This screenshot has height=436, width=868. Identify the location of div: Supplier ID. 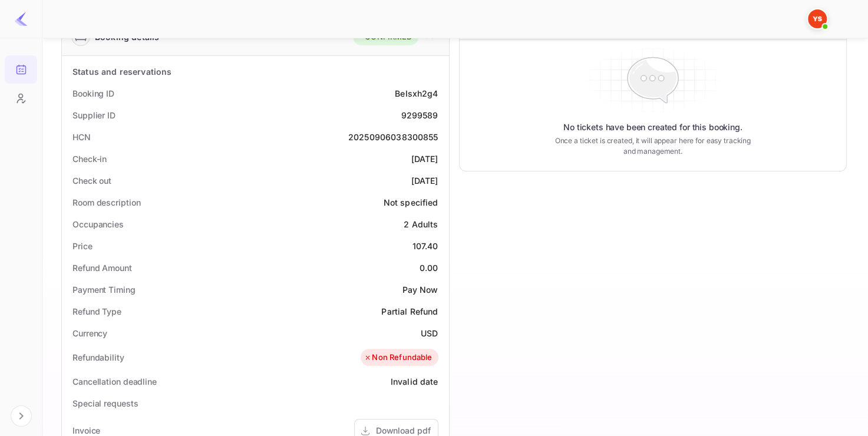
(94, 115).